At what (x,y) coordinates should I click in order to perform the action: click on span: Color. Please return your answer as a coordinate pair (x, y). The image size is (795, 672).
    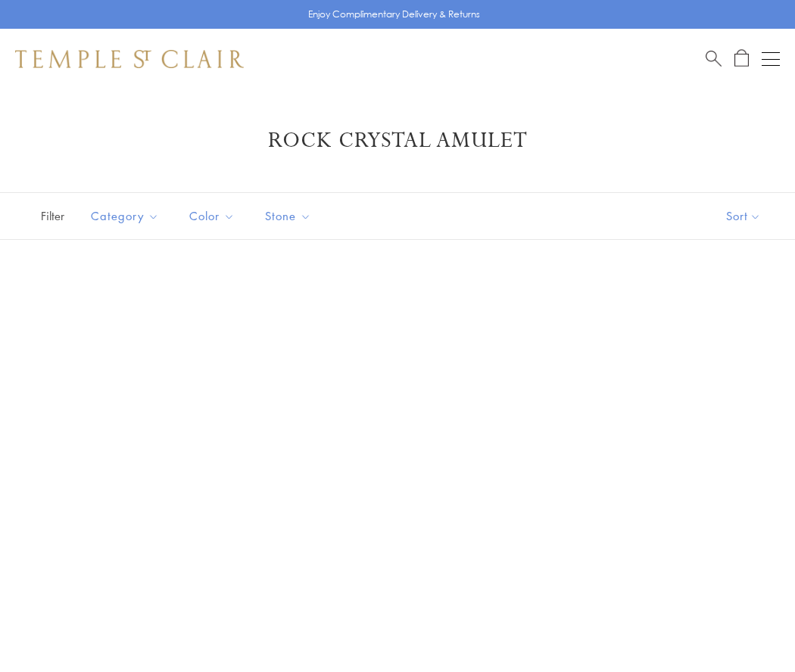
    Looking at the image, I should click on (214, 216).